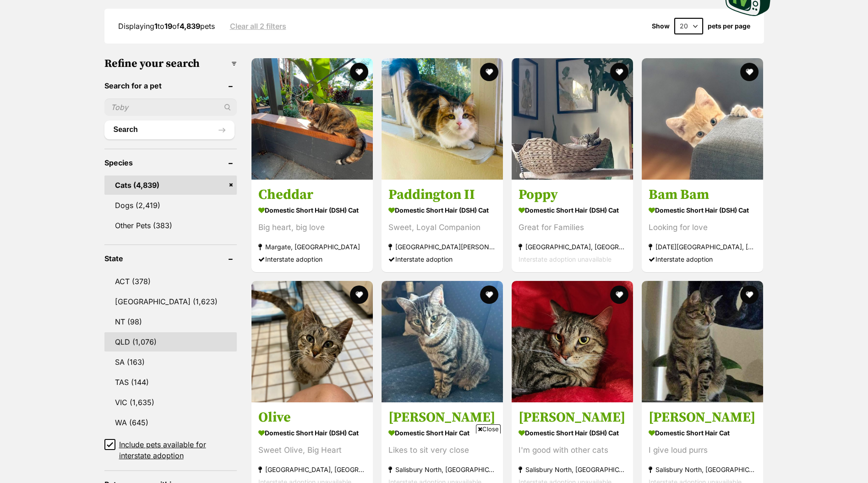 The image size is (868, 483). I want to click on span: Close, so click(488, 429).